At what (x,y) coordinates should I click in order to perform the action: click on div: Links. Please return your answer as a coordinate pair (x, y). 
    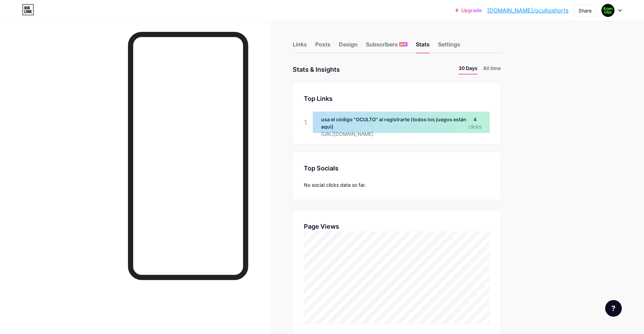
    Looking at the image, I should click on (300, 47).